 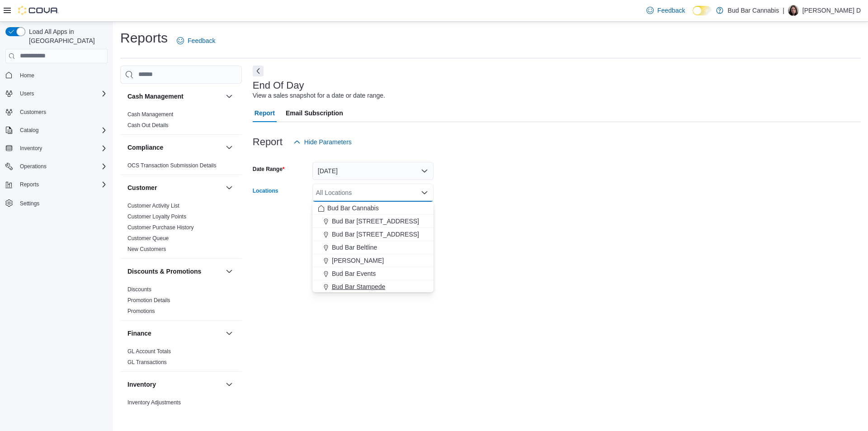 What do you see at coordinates (181, 167) in the screenshot?
I see `div: Compliance` at bounding box center [181, 167].